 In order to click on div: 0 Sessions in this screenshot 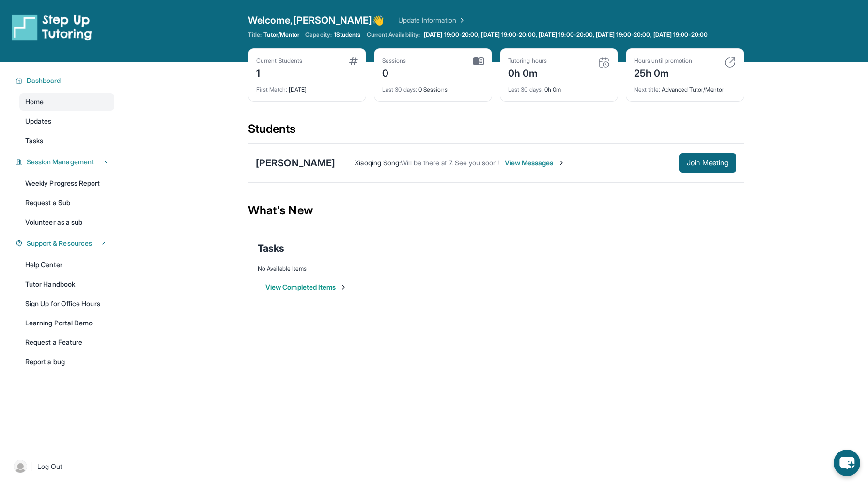, I will do `click(433, 87)`.